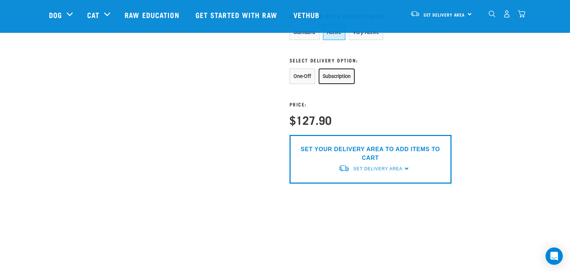 The width and height of the screenshot is (570, 272). I want to click on img: home-icon@2x.png, so click(522, 14).